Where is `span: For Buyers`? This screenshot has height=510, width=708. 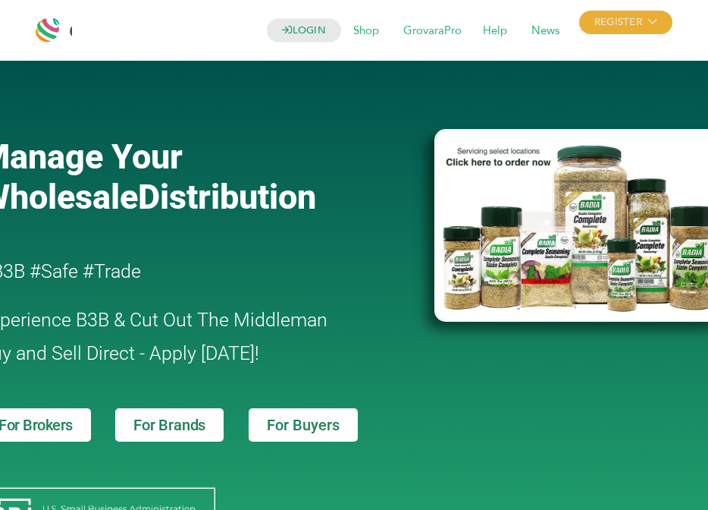 span: For Buyers is located at coordinates (303, 425).